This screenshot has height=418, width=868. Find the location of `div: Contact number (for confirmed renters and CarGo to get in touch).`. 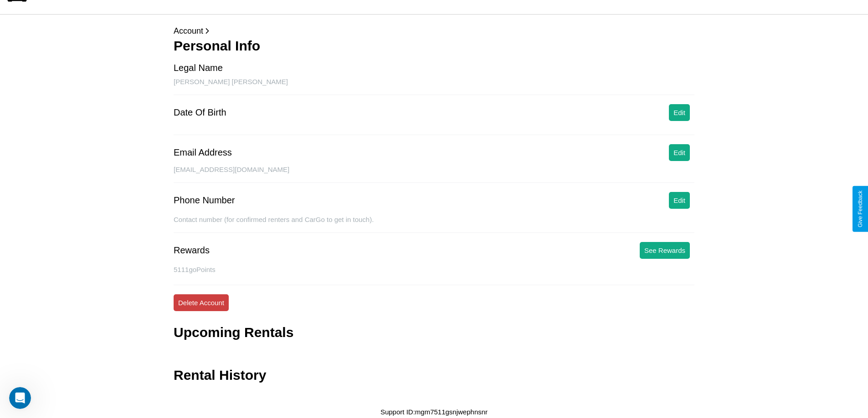

div: Contact number (for confirmed renters and CarGo to get in touch). is located at coordinates (434, 224).